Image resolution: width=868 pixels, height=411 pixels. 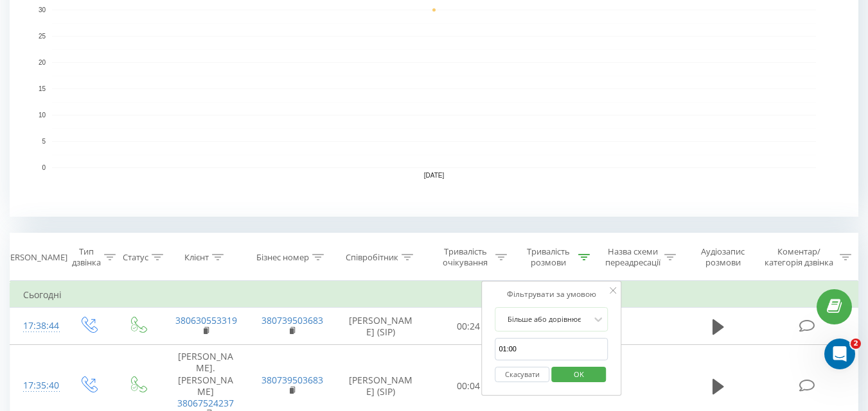 I want to click on span: 2, so click(x=855, y=344).